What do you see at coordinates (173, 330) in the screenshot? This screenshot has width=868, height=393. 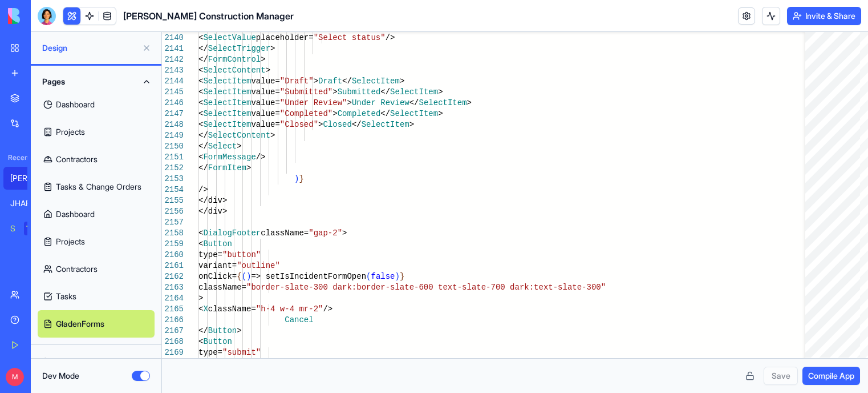 I see `div: 2167` at bounding box center [173, 330].